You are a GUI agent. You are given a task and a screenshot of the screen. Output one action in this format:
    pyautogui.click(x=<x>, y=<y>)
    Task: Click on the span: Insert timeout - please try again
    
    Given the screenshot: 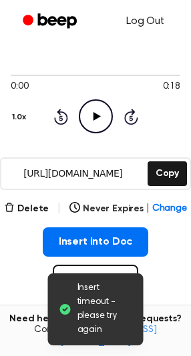 What is the action you would take?
    pyautogui.click(x=105, y=309)
    